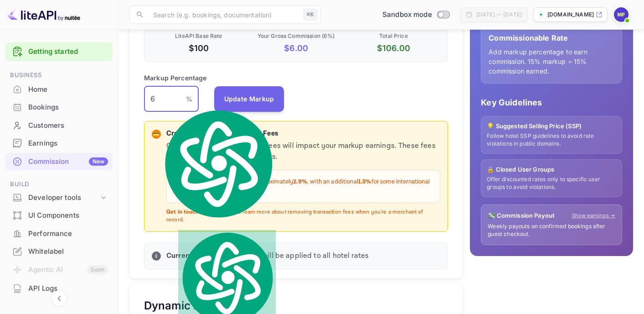  What do you see at coordinates (218, 163) in the screenshot?
I see `img: logo.svg` at bounding box center [218, 163].